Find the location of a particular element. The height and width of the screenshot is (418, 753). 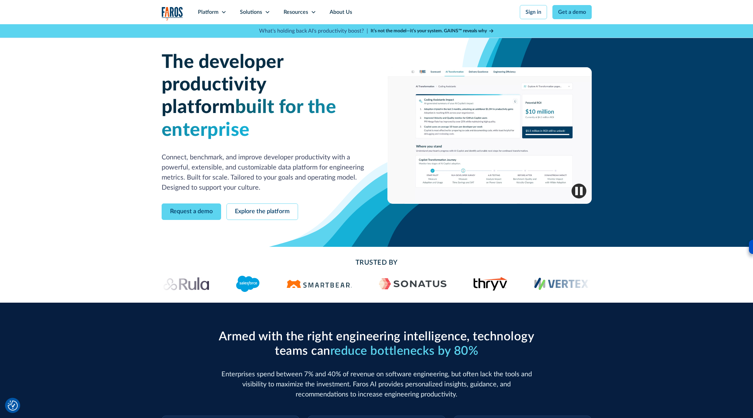

button: Pause video is located at coordinates (579, 191).